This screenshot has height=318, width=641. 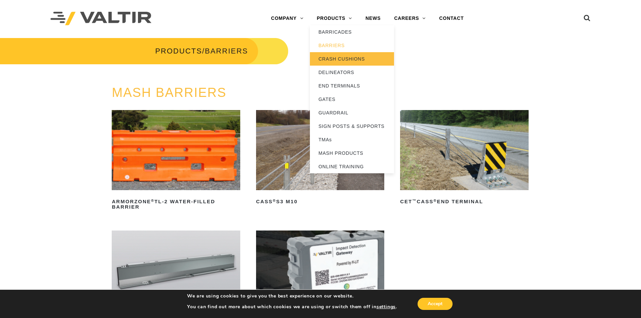 What do you see at coordinates (352, 153) in the screenshot?
I see `a: MASH PRODUCTS` at bounding box center [352, 153].